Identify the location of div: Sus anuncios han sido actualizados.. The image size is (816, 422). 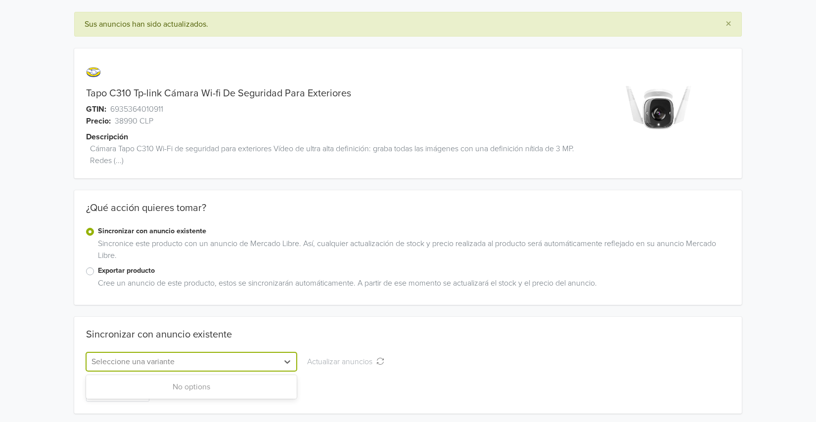
(408, 24).